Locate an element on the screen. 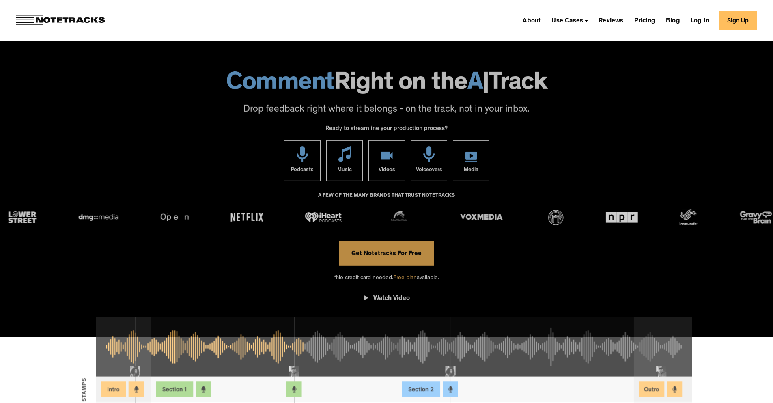  div: *No credit card needed. available. is located at coordinates (386, 277).